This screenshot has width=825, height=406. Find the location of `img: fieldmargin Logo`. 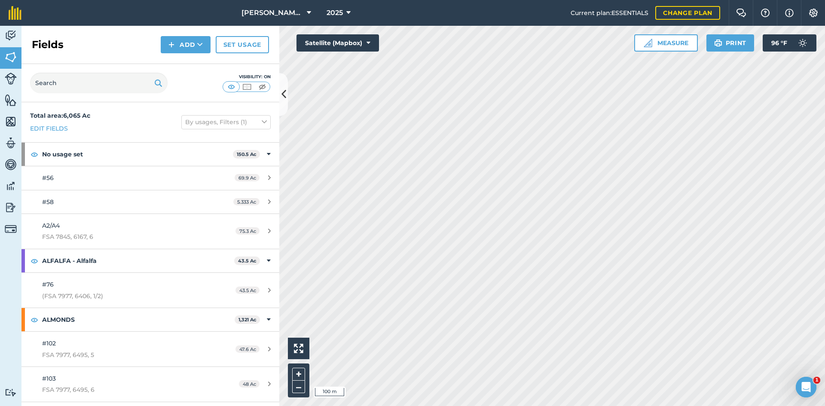

img: fieldmargin Logo is located at coordinates (15, 13).